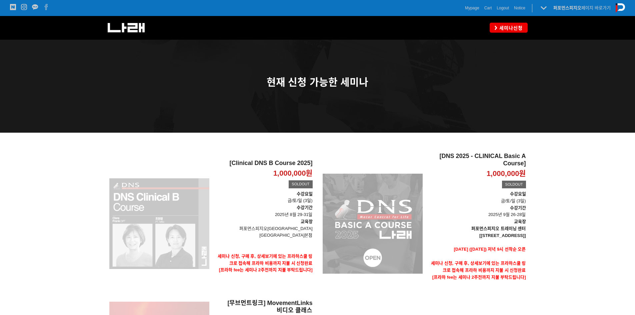  I want to click on span: Mypage, so click(472, 8).